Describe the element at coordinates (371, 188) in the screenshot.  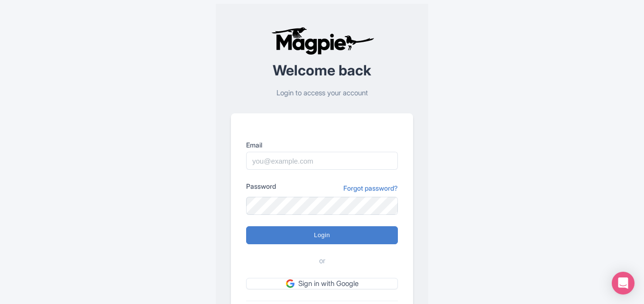
I see `a: Forgot password?` at that location.